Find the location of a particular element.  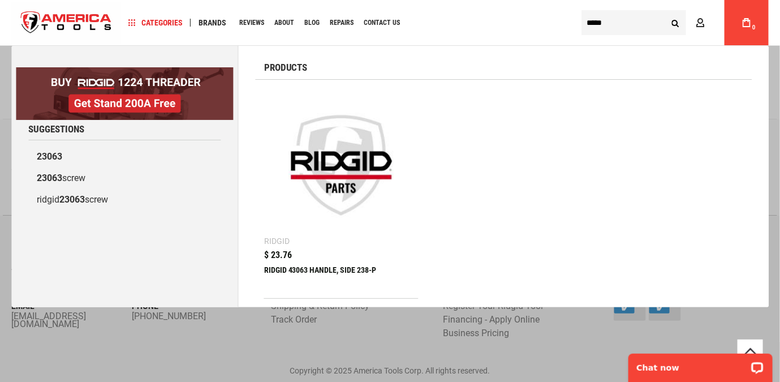

img: America Tools is located at coordinates (66, 23).